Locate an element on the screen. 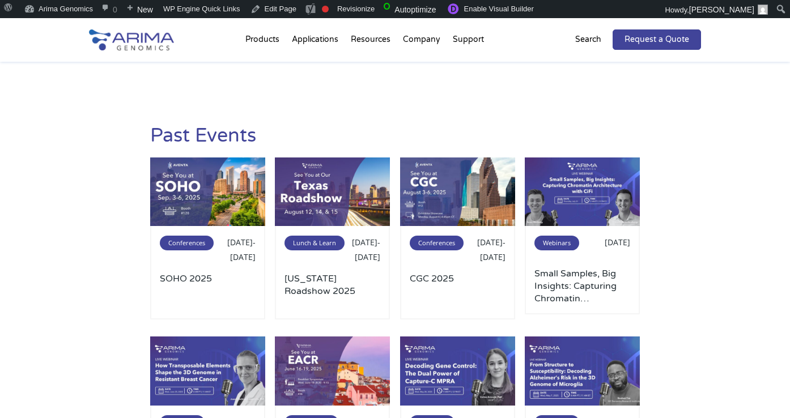  h3: Small Samples, Big Insights: Capturing Chromatin Architecture with CiFi is located at coordinates (582, 286).